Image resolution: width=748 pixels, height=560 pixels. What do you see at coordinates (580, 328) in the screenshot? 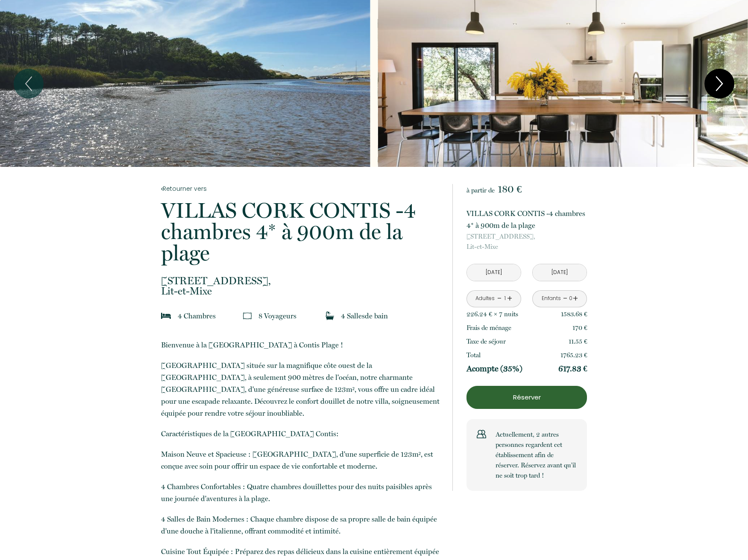
I see `p: 170 €` at bounding box center [580, 328].